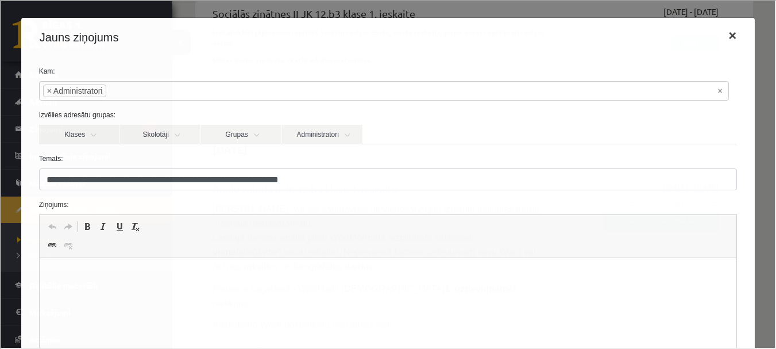 The height and width of the screenshot is (349, 776). I want to click on label: Temats:, so click(387, 157).